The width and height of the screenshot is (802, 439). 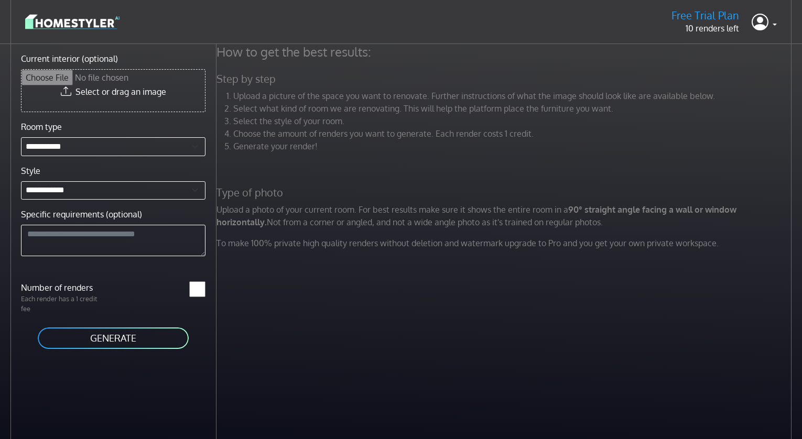 I want to click on label: Room type, so click(x=41, y=127).